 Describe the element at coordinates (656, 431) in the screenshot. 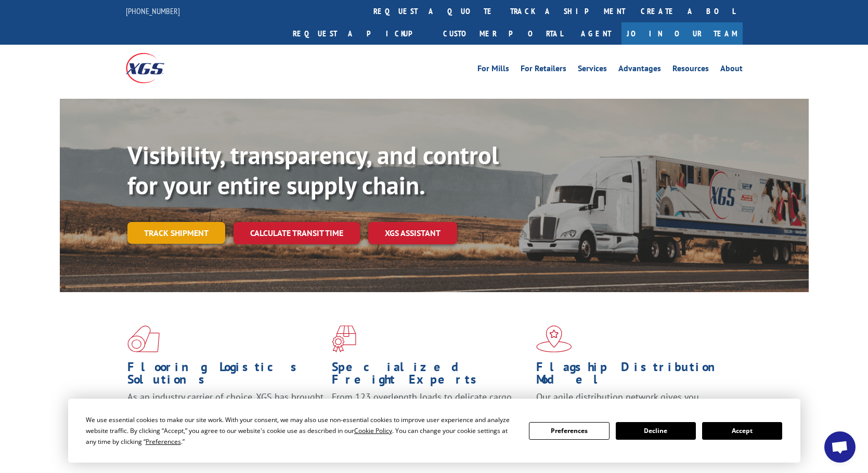

I see `button: Decline` at that location.